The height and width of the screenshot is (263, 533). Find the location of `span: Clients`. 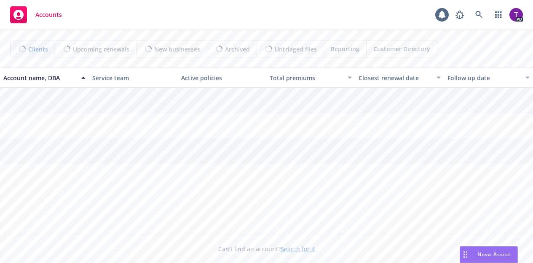

span: Clients is located at coordinates (38, 49).